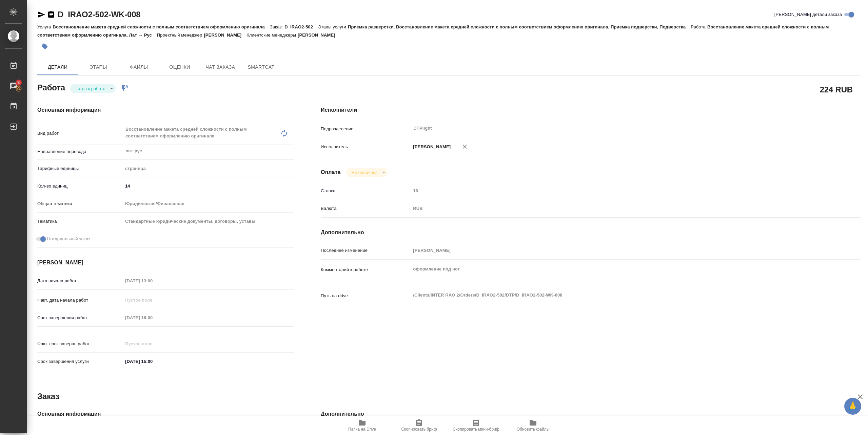 This screenshot has height=435, width=868. I want to click on span: Нотариальный заказ, so click(69, 239).